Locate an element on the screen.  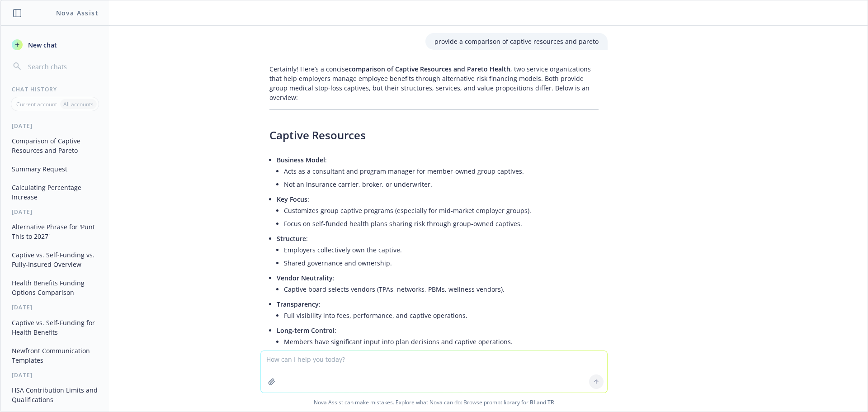
li: Customizes group captive programs (especially for mid-market employer groups). is located at coordinates (441, 210).